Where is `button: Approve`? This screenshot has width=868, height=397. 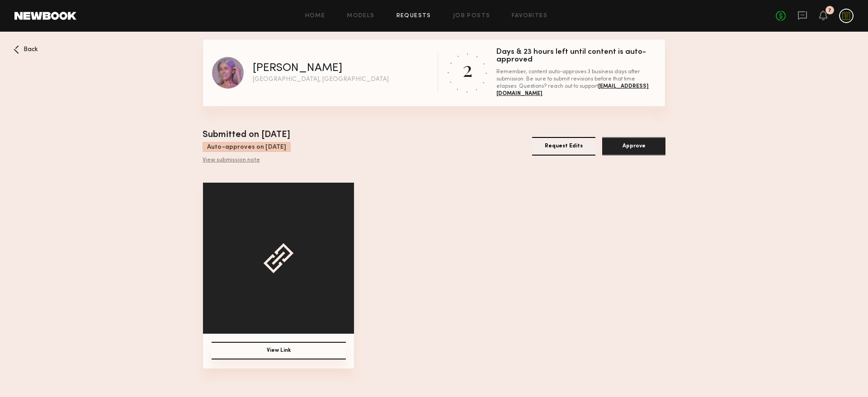
button: Approve is located at coordinates (634, 146).